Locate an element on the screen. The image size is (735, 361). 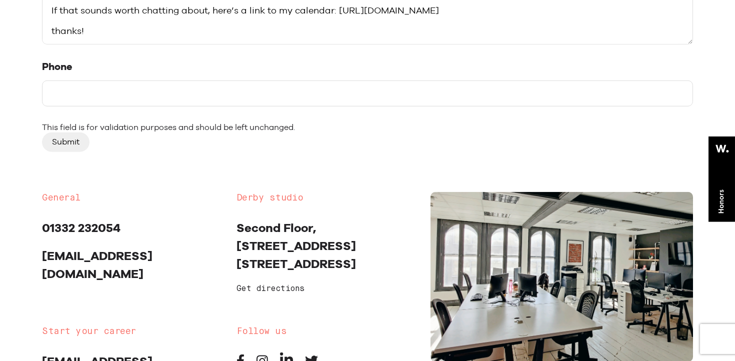
a: Get directions is located at coordinates (270, 289).